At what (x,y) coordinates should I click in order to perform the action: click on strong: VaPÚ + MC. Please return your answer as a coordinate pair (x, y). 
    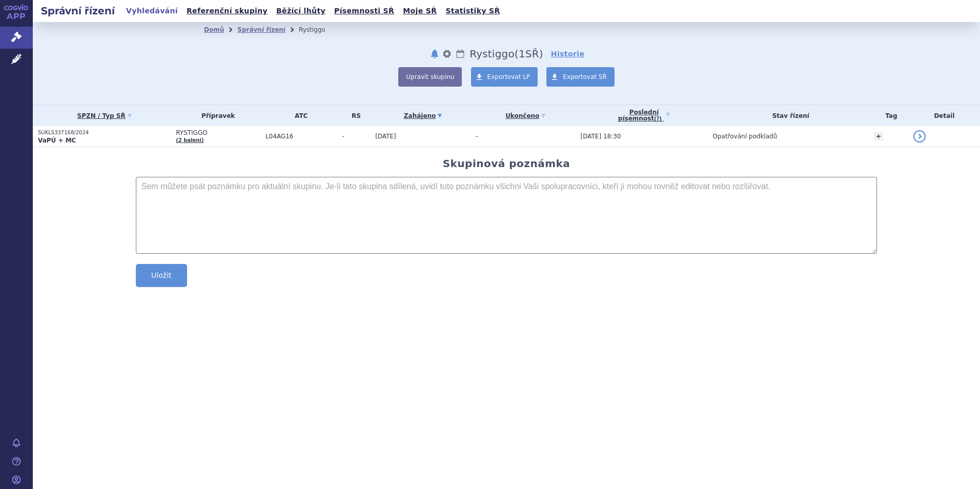
    Looking at the image, I should click on (57, 140).